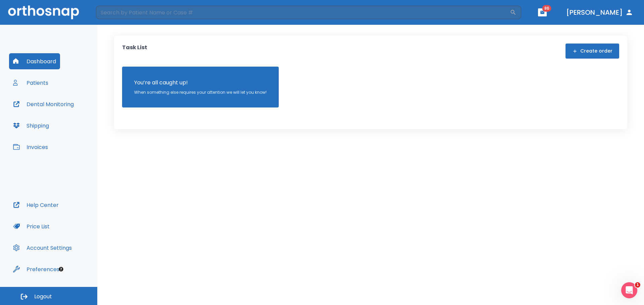 Image resolution: width=644 pixels, height=305 pixels. I want to click on button: Create order, so click(592, 51).